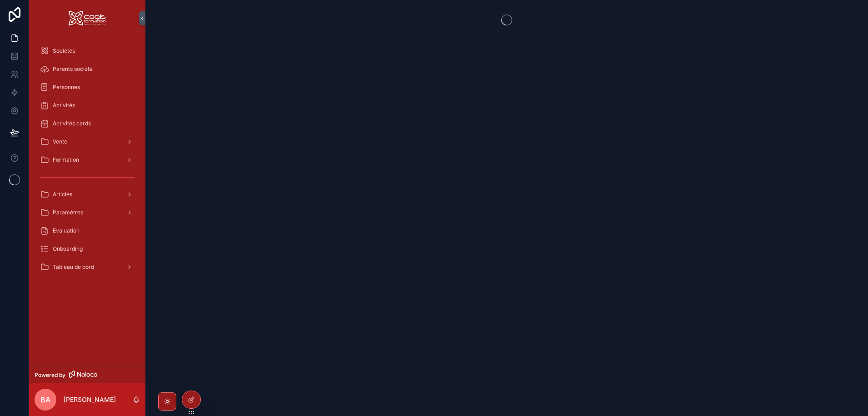 The image size is (868, 416). I want to click on a: Powered by, so click(87, 375).